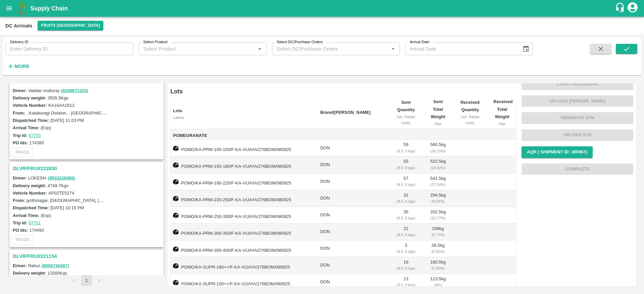 The height and width of the screenshot is (294, 644). What do you see at coordinates (20, 223) in the screenshot?
I see `label: Trip Id:` at bounding box center [20, 223].